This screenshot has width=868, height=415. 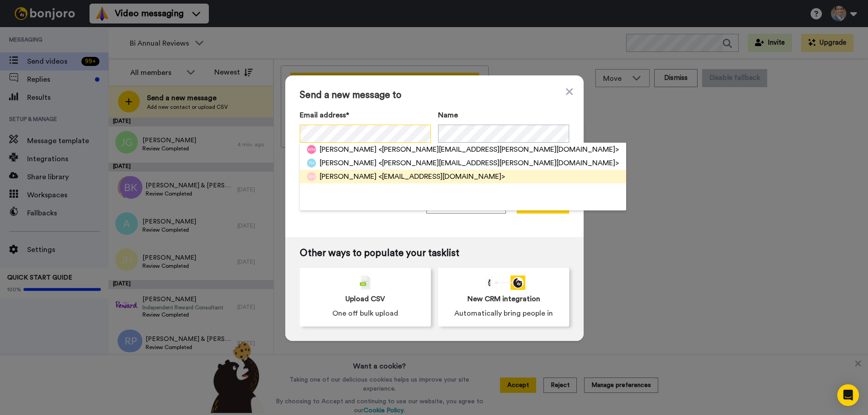 I want to click on img: wm.png, so click(x=311, y=149).